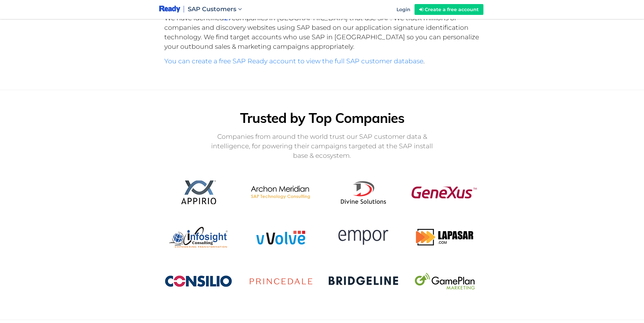 The width and height of the screenshot is (644, 323). I want to click on p: Companies from around the world trust our SAP customer data & intelligence, for powering their ca..., so click(322, 146).